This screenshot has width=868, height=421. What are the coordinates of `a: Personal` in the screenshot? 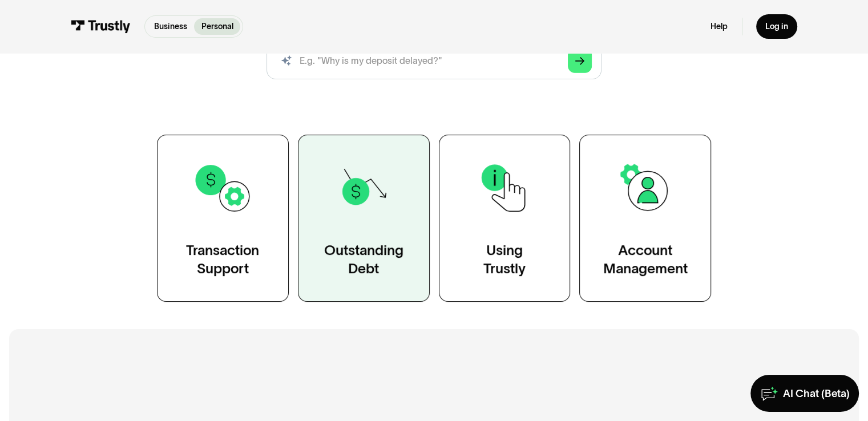 It's located at (217, 26).